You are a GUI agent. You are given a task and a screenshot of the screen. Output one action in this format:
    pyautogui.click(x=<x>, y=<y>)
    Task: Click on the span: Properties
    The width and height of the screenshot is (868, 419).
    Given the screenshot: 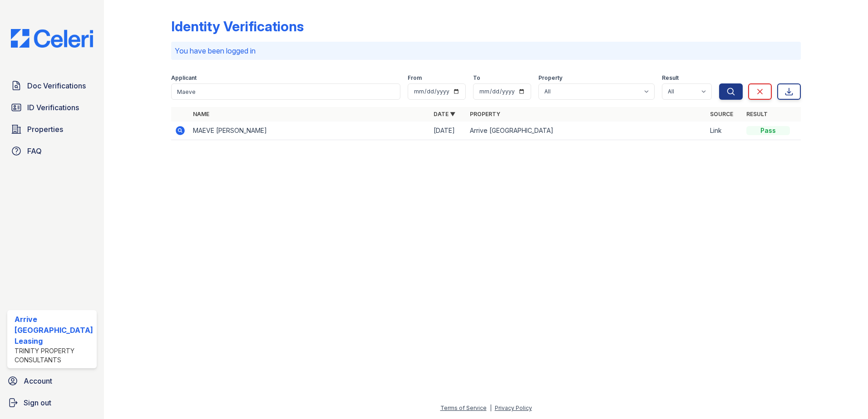 What is the action you would take?
    pyautogui.click(x=45, y=130)
    